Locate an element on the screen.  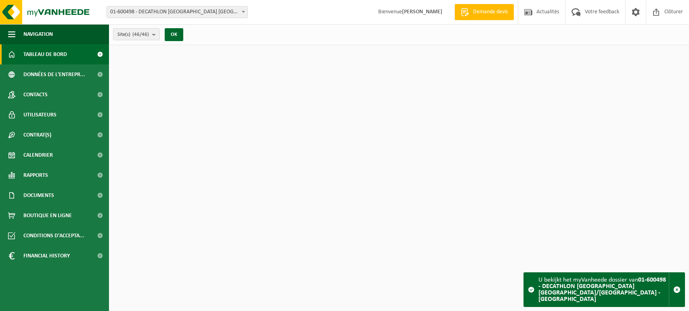
span: 01-600498 - DECATHLON BELGIUM NV/SA - EVERE is located at coordinates (177, 12).